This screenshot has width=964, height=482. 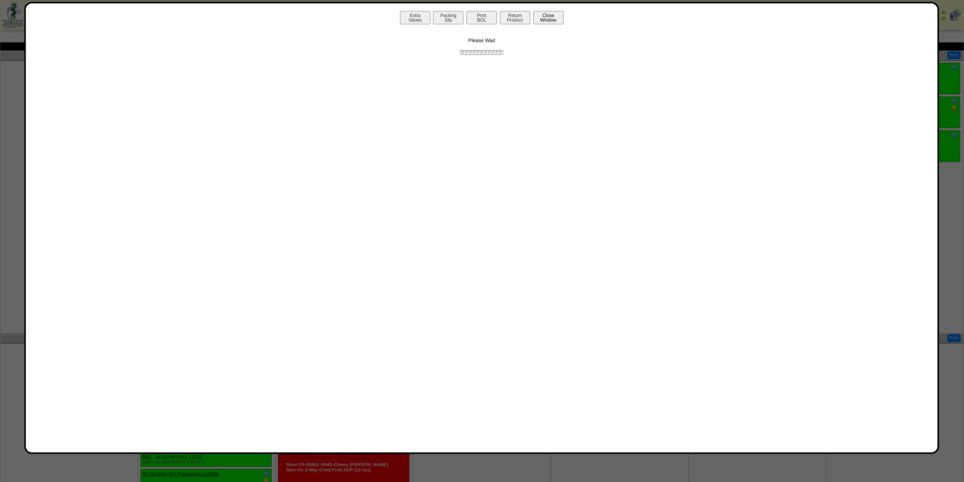 I want to click on a: PrintBOL, so click(x=482, y=20).